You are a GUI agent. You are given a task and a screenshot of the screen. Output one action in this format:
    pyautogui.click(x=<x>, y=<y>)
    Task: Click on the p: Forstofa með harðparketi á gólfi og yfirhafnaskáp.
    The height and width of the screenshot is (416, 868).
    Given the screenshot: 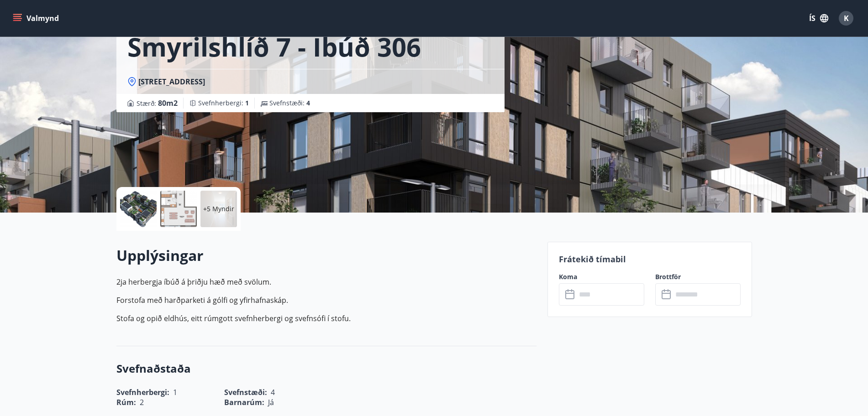 What is the action you would take?
    pyautogui.click(x=326, y=300)
    